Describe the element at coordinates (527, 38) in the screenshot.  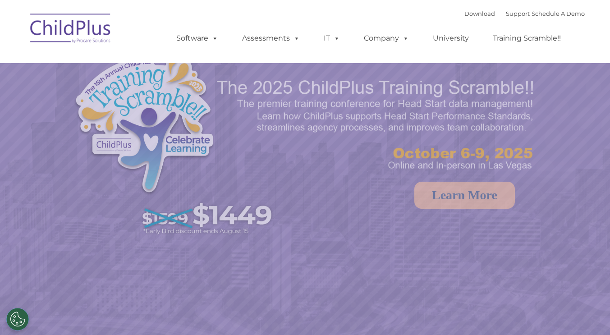
I see `a: Training Scramble!!` at that location.